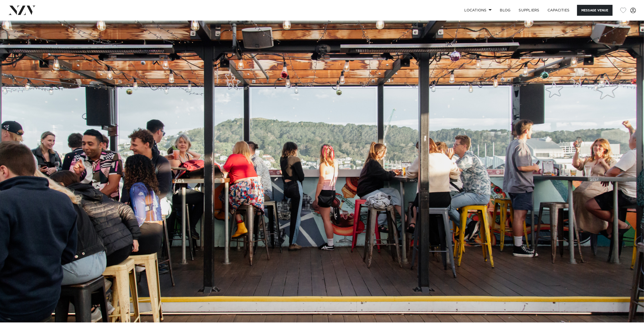 The image size is (644, 326). Describe the element at coordinates (558, 10) in the screenshot. I see `a: Capacities` at that location.